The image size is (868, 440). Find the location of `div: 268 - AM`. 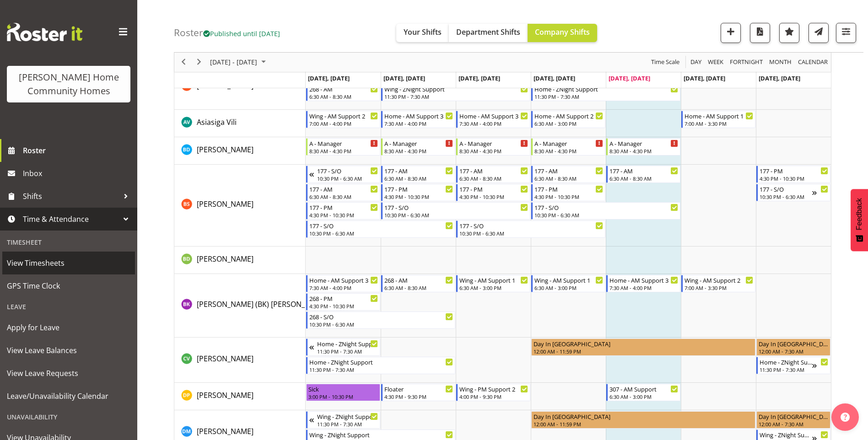

div: 268 - AM is located at coordinates (344, 88).